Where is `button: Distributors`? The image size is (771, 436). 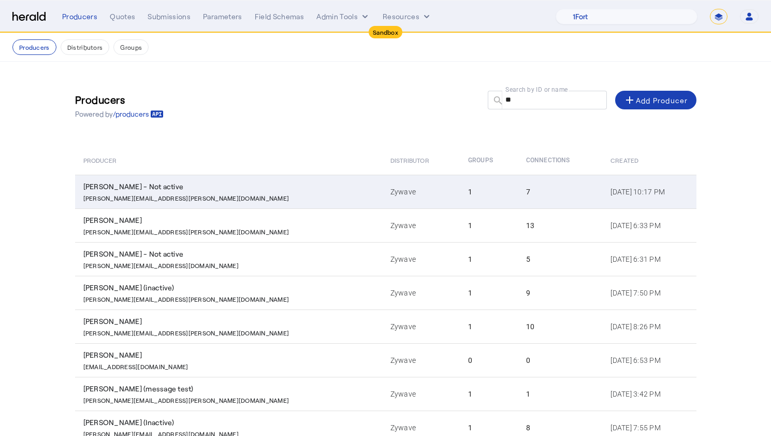 button: Distributors is located at coordinates (85, 47).